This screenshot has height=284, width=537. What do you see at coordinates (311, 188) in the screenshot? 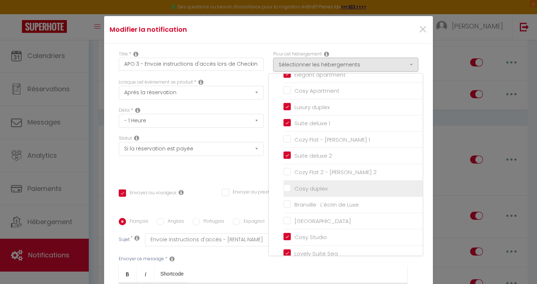
I see `span: Cosy duplex` at bounding box center [311, 188].